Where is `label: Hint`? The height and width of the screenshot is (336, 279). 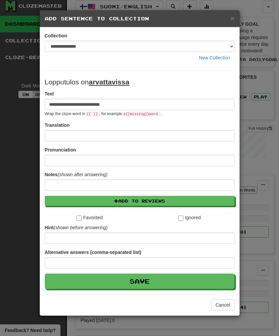 label: Hint is located at coordinates (76, 228).